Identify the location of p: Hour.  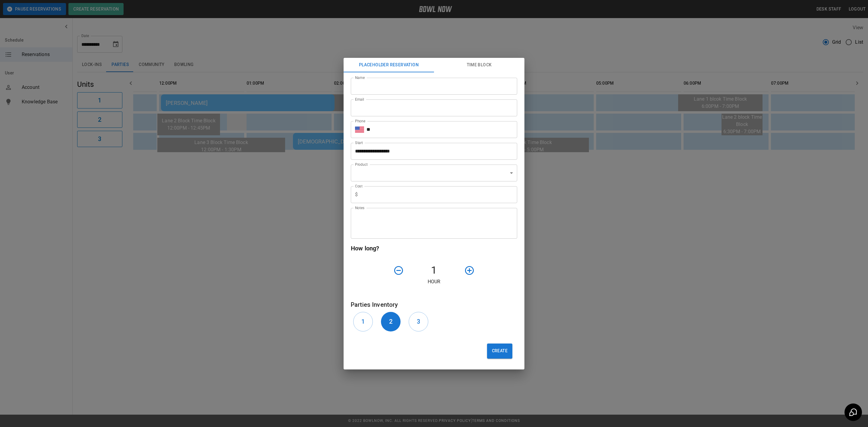
(434, 282).